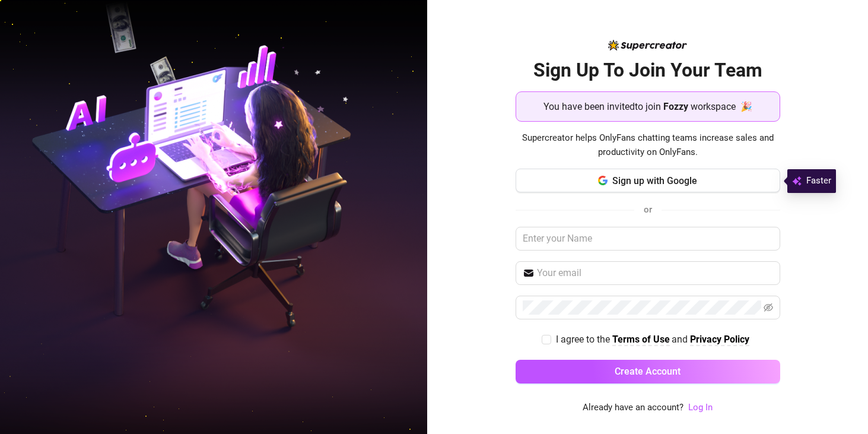 The image size is (868, 434). I want to click on strong: Fozzy, so click(675, 106).